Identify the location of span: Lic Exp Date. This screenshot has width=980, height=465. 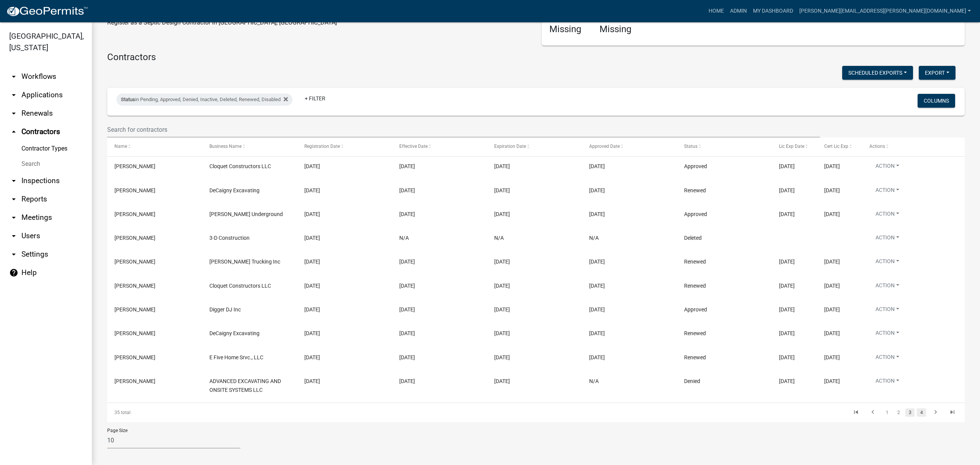
(792, 147).